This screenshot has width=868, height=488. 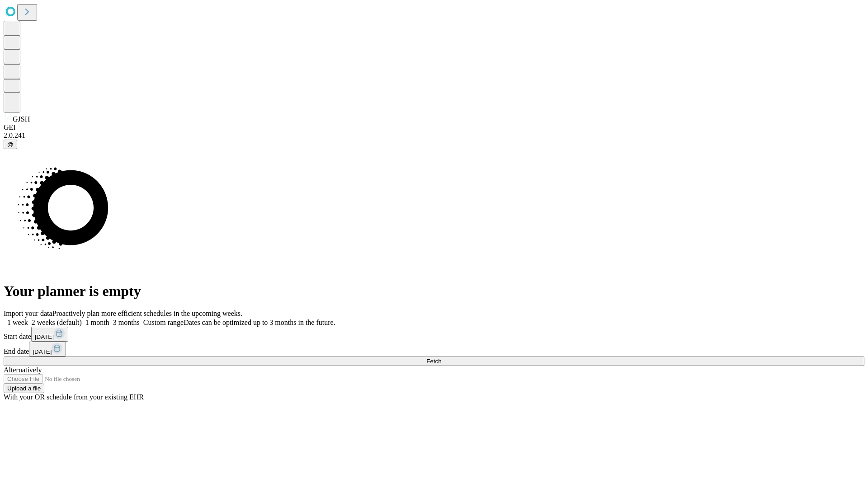 What do you see at coordinates (97, 322) in the screenshot?
I see `span: 1 month` at bounding box center [97, 322].